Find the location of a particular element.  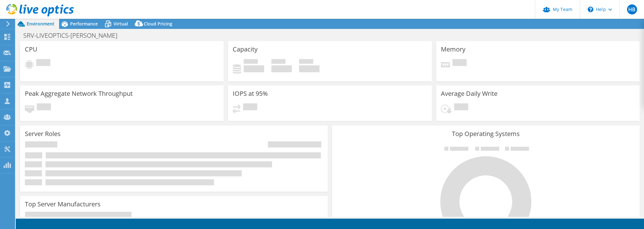

h3: CPU is located at coordinates (31, 49).